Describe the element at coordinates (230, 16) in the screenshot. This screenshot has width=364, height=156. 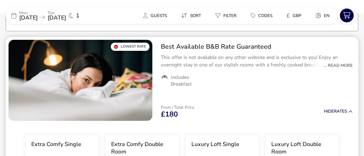
I see `span: Filter` at that location.